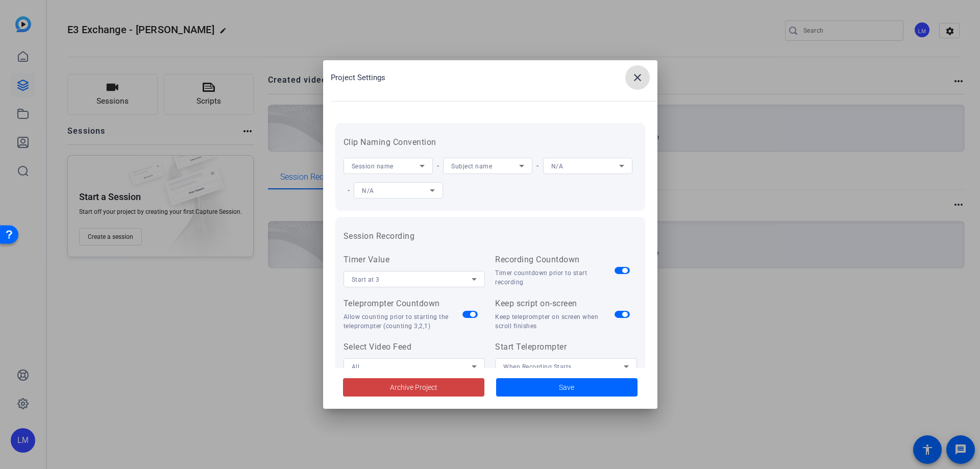 Image resolution: width=980 pixels, height=469 pixels. What do you see at coordinates (365, 279) in the screenshot?
I see `span: Start at 3` at bounding box center [365, 279].